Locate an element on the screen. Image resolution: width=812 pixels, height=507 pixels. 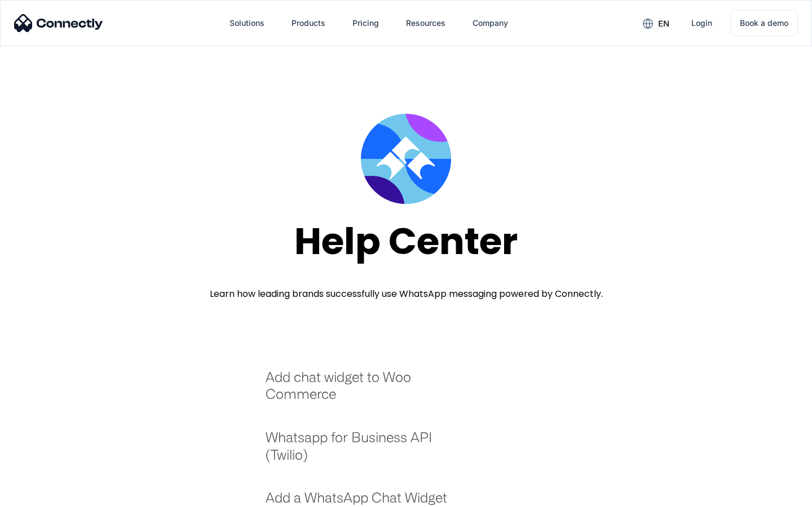
a: Login is located at coordinates (701, 23).